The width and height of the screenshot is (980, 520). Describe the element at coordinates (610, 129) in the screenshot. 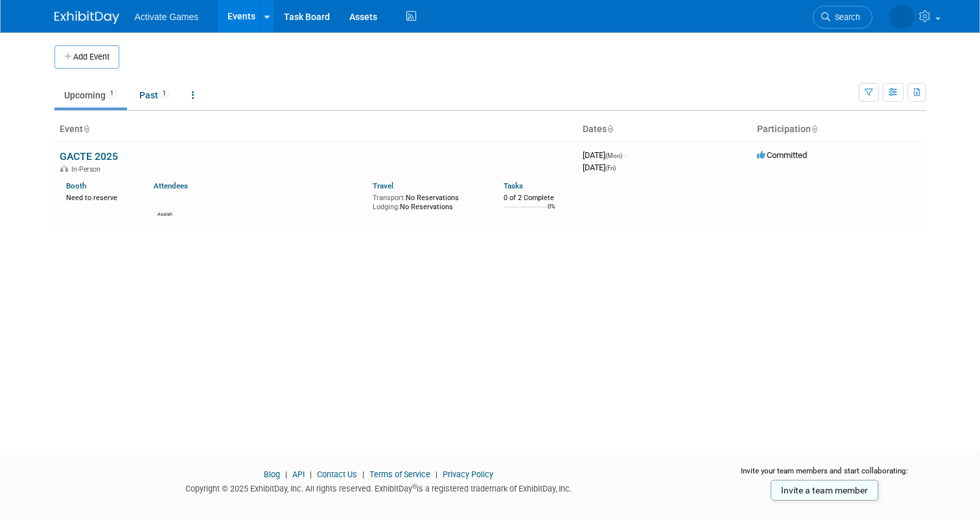

I see `a: Sort by Start Date` at that location.